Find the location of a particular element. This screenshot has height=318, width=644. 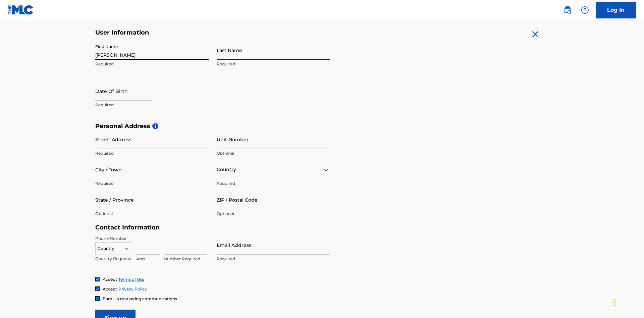

h5: Personal Address is located at coordinates (322, 126).